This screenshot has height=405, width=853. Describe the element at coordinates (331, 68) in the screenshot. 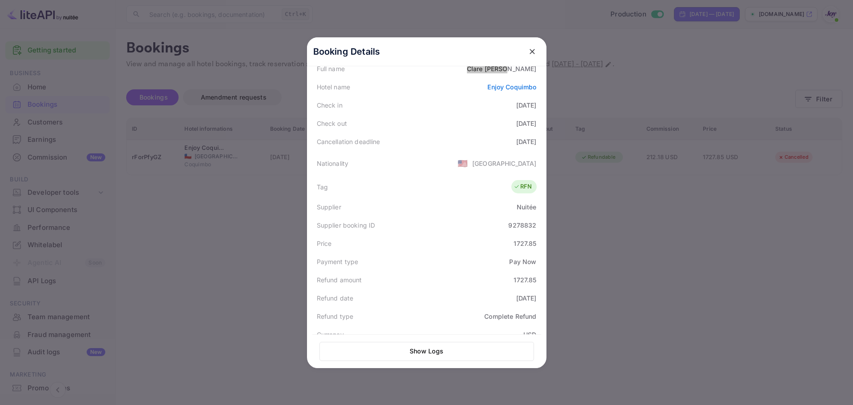

I see `div: Full name` at that location.